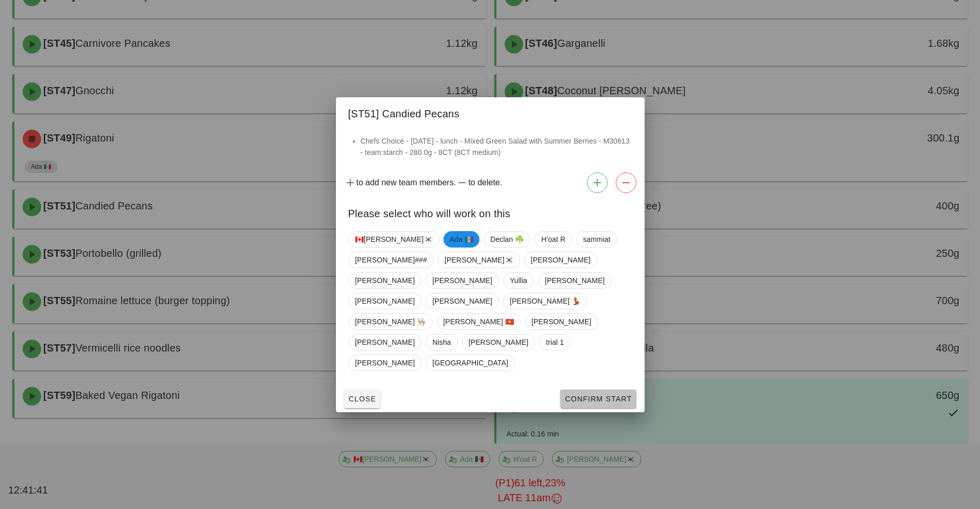 The width and height of the screenshot is (980, 509). What do you see at coordinates (555, 343) in the screenshot?
I see `span: trial 1` at bounding box center [555, 343].